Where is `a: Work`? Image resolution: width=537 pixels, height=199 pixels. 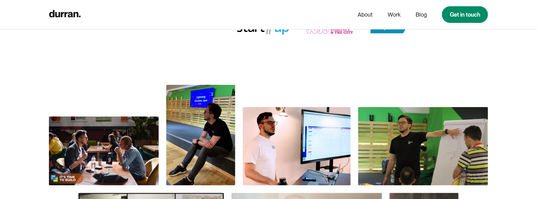
a: Work is located at coordinates (394, 15).